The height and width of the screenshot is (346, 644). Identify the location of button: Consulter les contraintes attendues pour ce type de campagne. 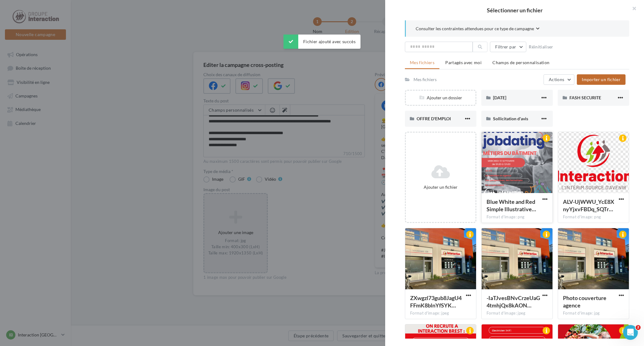
(478, 29).